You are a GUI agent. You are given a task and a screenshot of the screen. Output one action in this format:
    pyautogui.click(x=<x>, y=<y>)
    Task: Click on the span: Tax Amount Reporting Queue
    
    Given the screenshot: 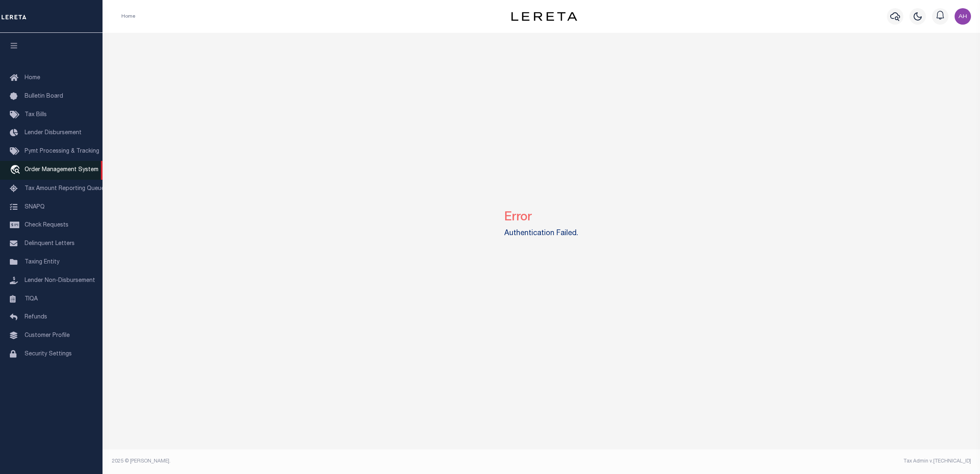 What is the action you would take?
    pyautogui.click(x=65, y=189)
    